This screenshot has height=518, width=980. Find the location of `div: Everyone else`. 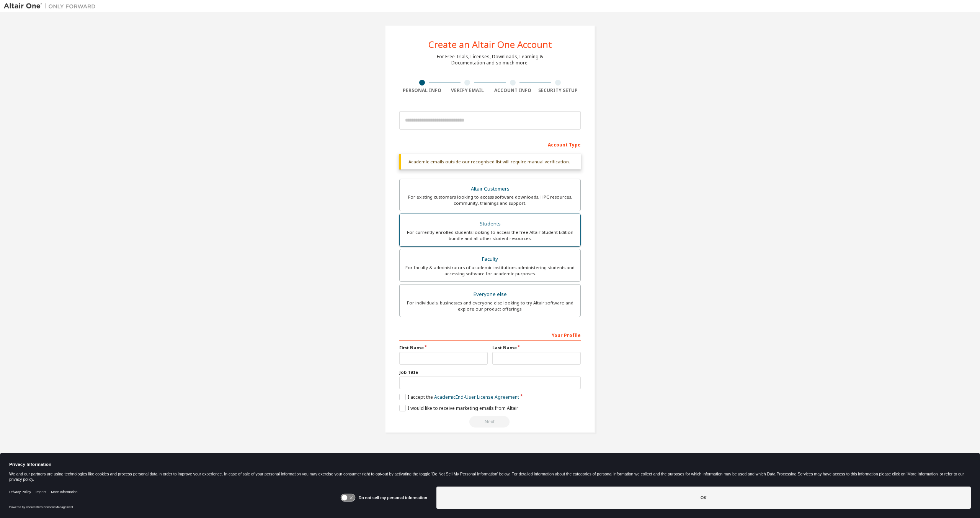

div: Everyone else is located at coordinates (490, 295).